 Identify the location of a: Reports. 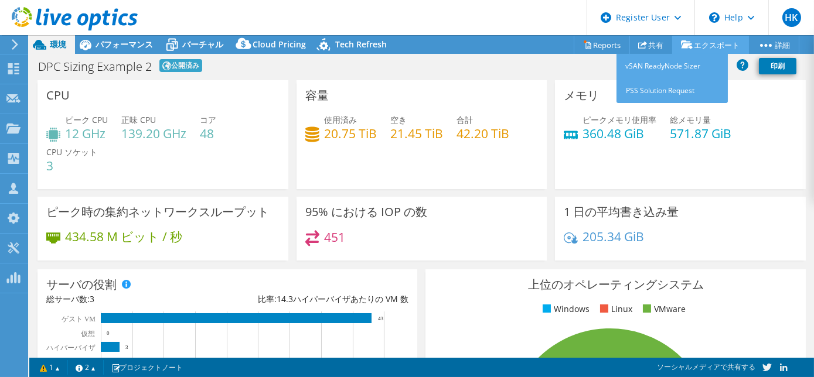
(602, 45).